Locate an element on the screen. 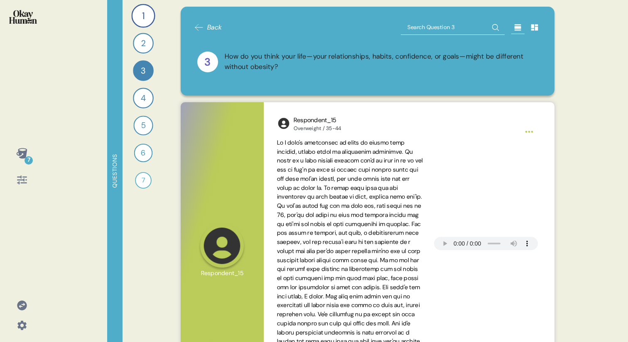  div: 6 is located at coordinates (143, 153).